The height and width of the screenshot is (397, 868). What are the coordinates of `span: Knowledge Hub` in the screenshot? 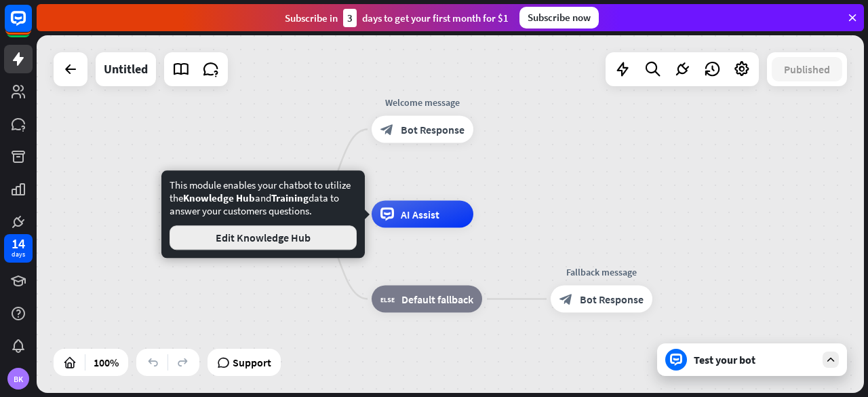 It's located at (219, 198).